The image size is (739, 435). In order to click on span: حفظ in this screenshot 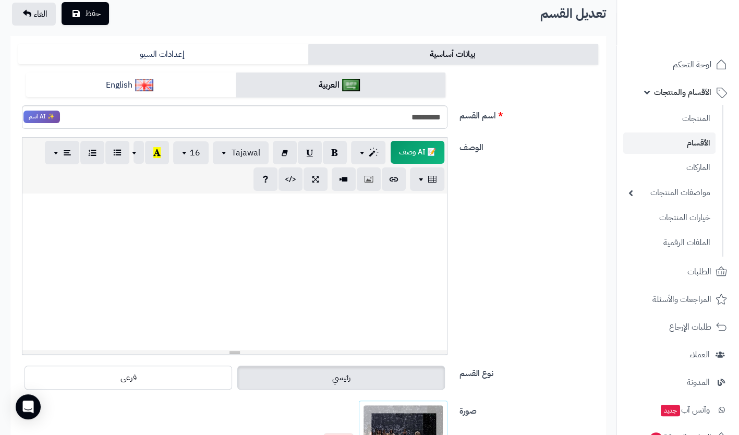, I will do `click(93, 14)`.